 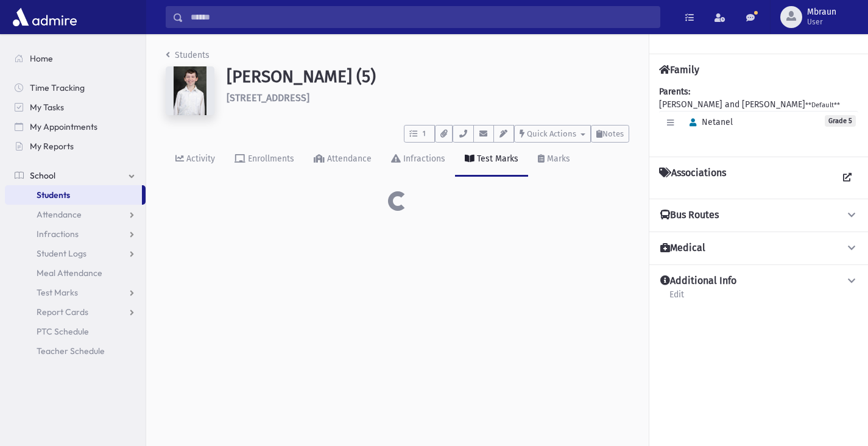 What do you see at coordinates (613, 134) in the screenshot?
I see `span: Notes` at bounding box center [613, 134].